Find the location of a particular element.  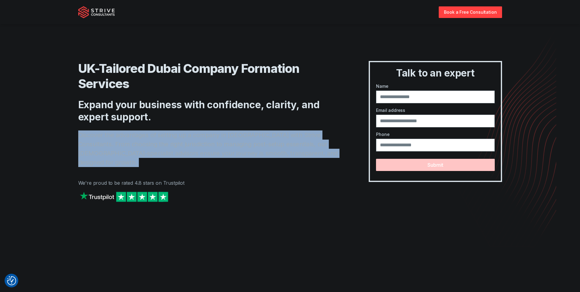

h3: Talk to an expert is located at coordinates (435, 73).